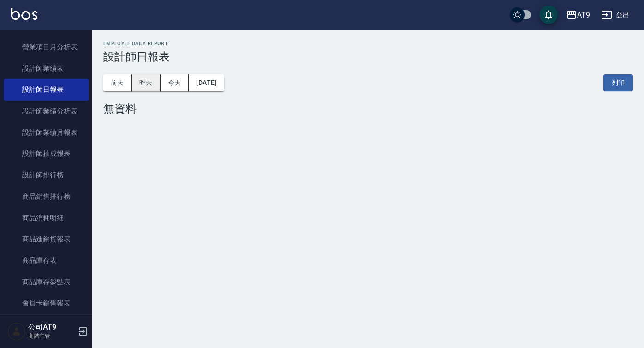 The image size is (644, 348). Describe the element at coordinates (46, 282) in the screenshot. I see `a: 商品庫存盤點表` at that location.